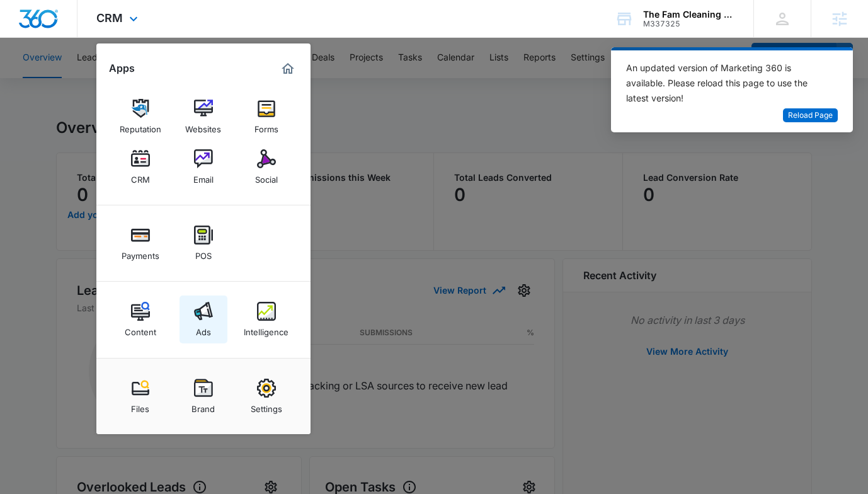 Image resolution: width=868 pixels, height=494 pixels. I want to click on h2: Apps, so click(122, 68).